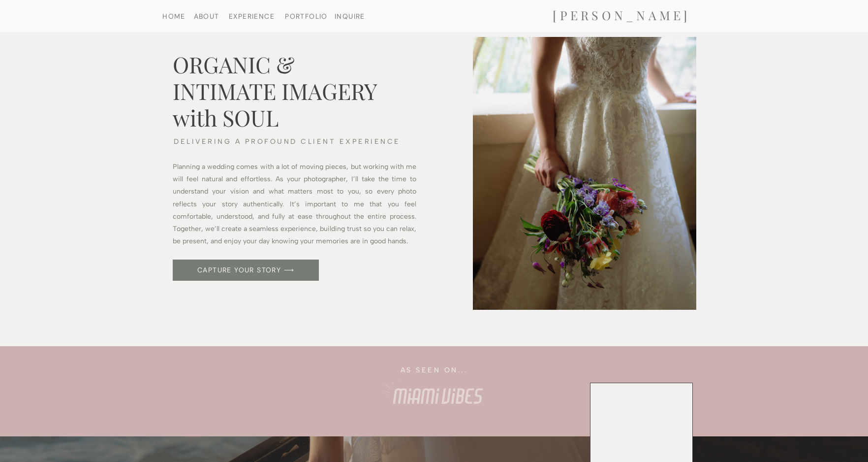  I want to click on h2: AS SEEN ON..., so click(434, 370).